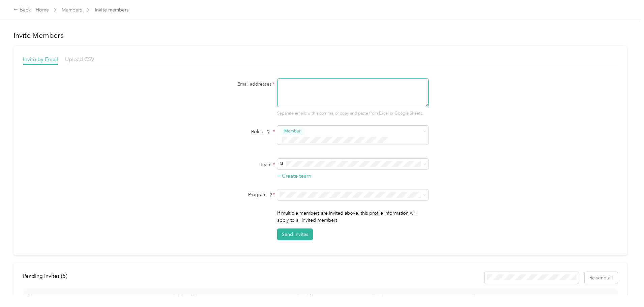  What do you see at coordinates (112, 10) in the screenshot?
I see `span: Invite members` at bounding box center [112, 10].